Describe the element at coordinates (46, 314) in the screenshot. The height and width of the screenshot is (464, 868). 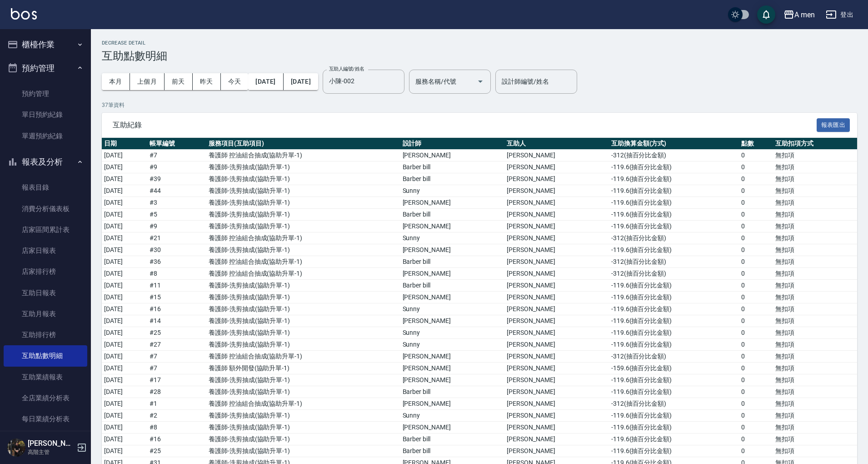
I see `a: 互助月報表` at that location.